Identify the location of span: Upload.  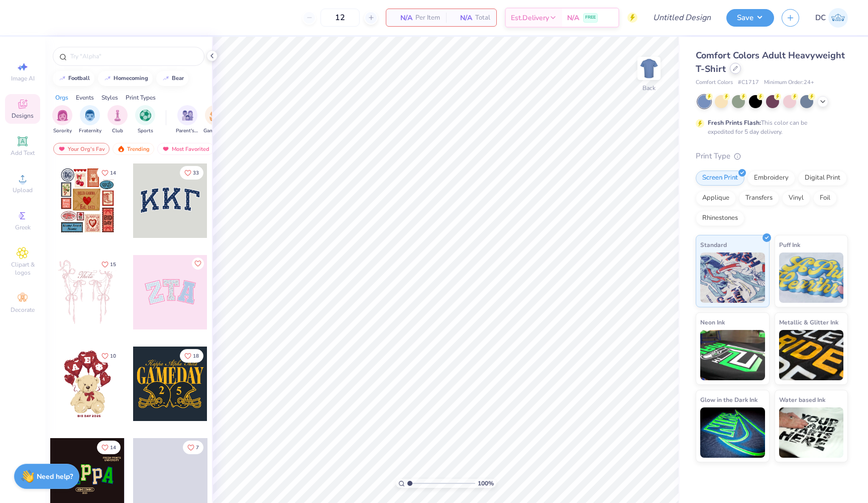
(22, 190).